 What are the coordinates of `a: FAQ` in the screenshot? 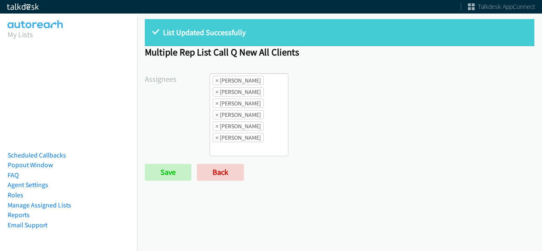 It's located at (13, 175).